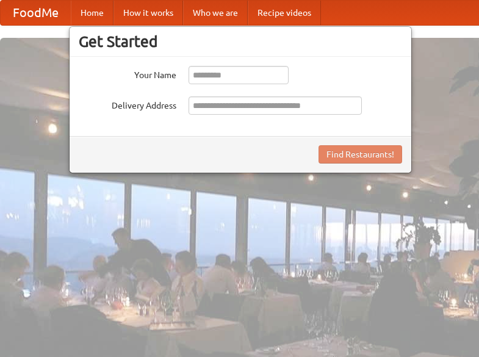  What do you see at coordinates (148, 13) in the screenshot?
I see `a: How it works` at bounding box center [148, 13].